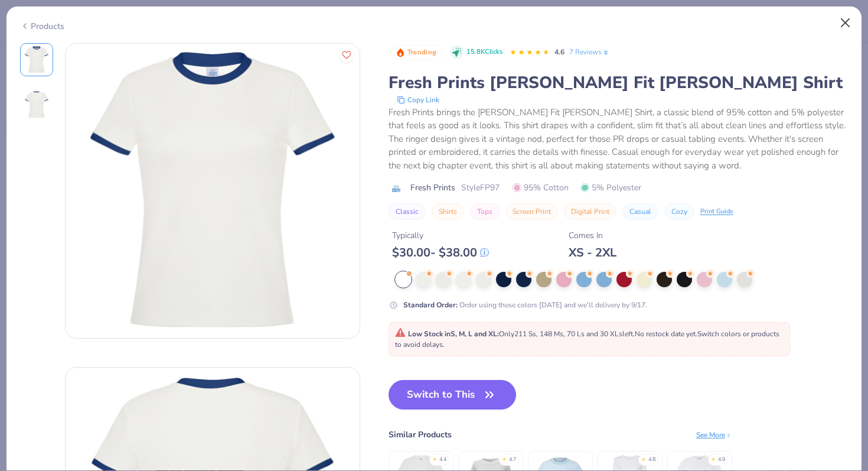  I want to click on div: Typically, so click(440, 235).